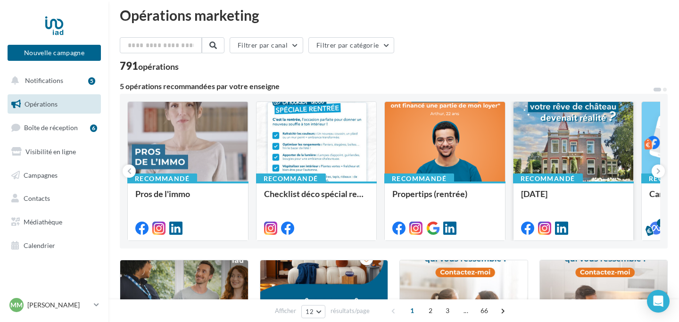 The image size is (679, 322). I want to click on div: Opérations marketing, so click(394, 15).